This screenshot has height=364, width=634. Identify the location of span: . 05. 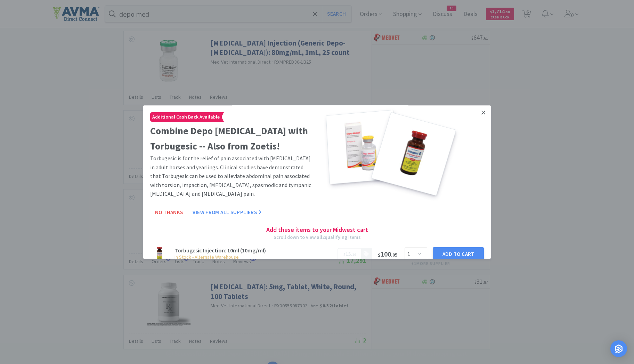
(394, 255).